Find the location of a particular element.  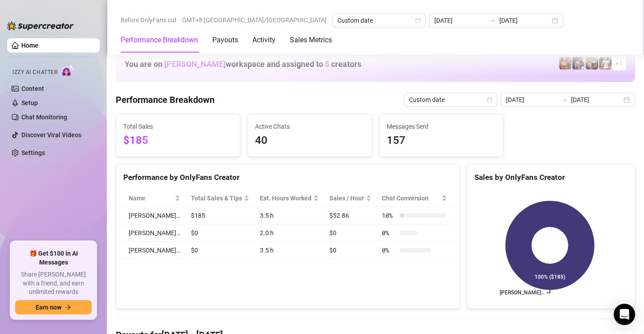

div: Open Intercom Messenger is located at coordinates (625, 314).